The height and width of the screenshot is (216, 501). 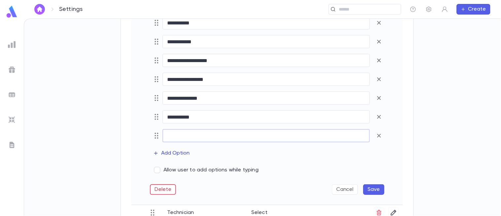 What do you see at coordinates (71, 9) in the screenshot?
I see `p: Settings` at bounding box center [71, 9].